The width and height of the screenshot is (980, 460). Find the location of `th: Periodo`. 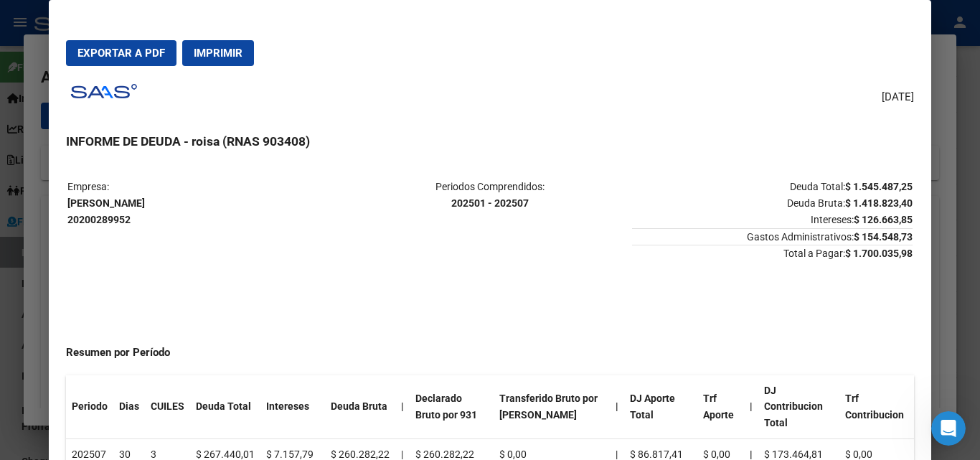

th: Periodo is located at coordinates (89, 407).